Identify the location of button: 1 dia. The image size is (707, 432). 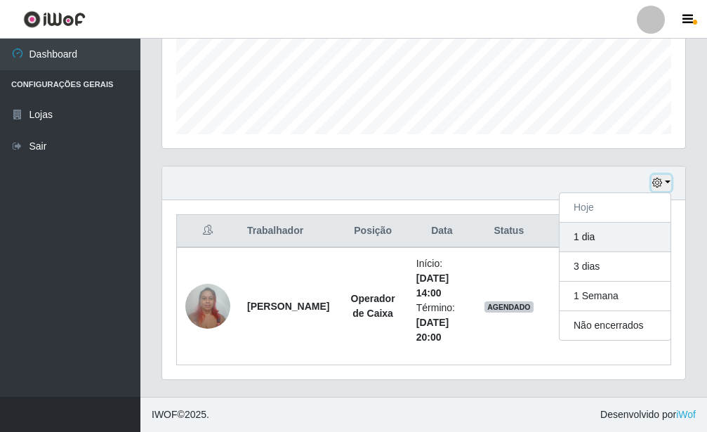
(615, 237).